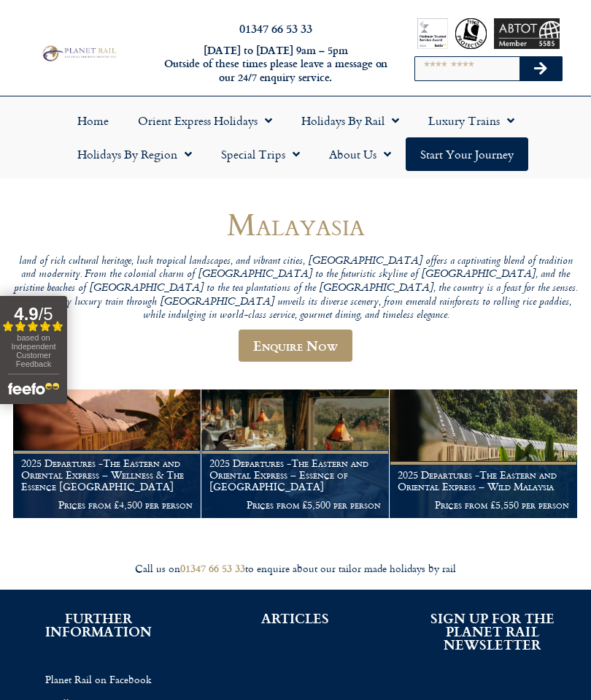 Image resolution: width=591 pixels, height=700 pixels. Describe the element at coordinates (99, 624) in the screenshot. I see `h2: FURTHER INFORMATION` at that location.